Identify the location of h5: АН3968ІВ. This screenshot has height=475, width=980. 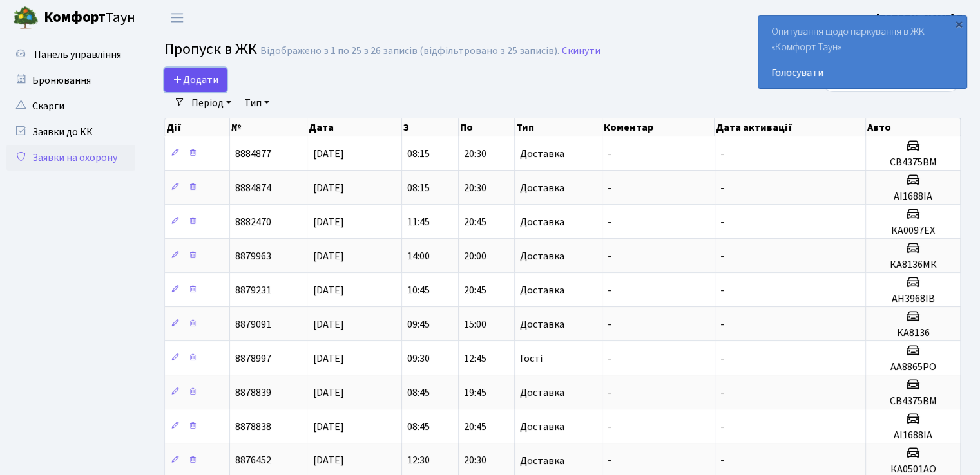
(914, 299).